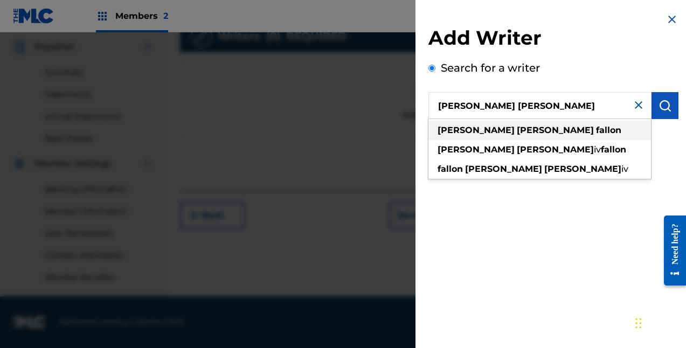 Image resolution: width=686 pixels, height=348 pixels. Describe the element at coordinates (102, 16) in the screenshot. I see `img: Top Rightsholders` at that location.